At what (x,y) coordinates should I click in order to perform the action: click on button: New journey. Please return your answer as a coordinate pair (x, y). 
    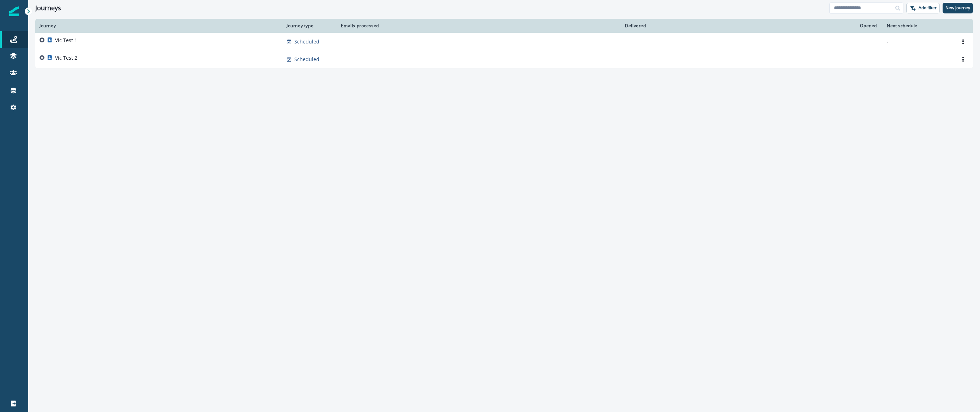
    Looking at the image, I should click on (958, 8).